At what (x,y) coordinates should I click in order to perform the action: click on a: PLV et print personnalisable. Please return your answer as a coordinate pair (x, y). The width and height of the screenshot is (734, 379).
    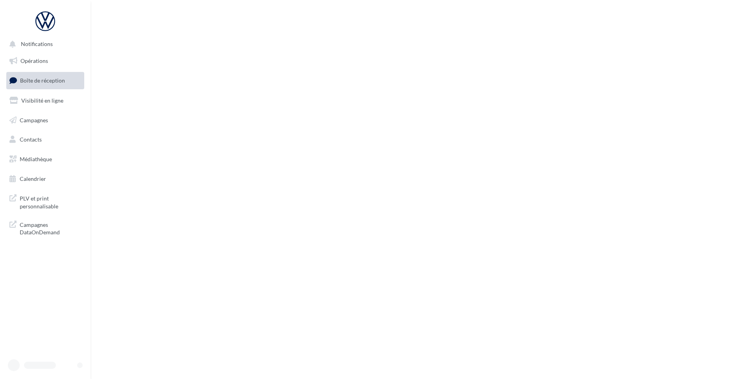
    Looking at the image, I should click on (45, 201).